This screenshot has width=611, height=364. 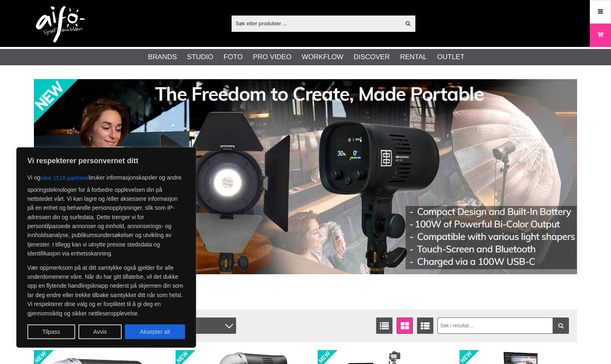 I want to click on img: logo.png, so click(x=60, y=24).